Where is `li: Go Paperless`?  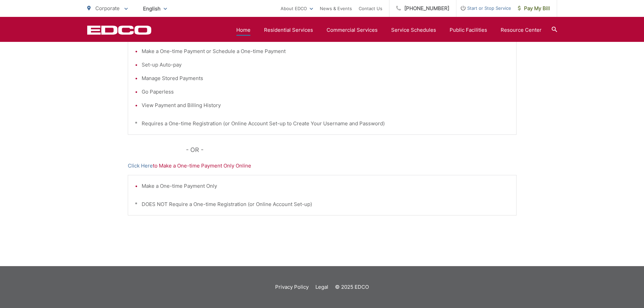
li: Go Paperless is located at coordinates (326, 92).